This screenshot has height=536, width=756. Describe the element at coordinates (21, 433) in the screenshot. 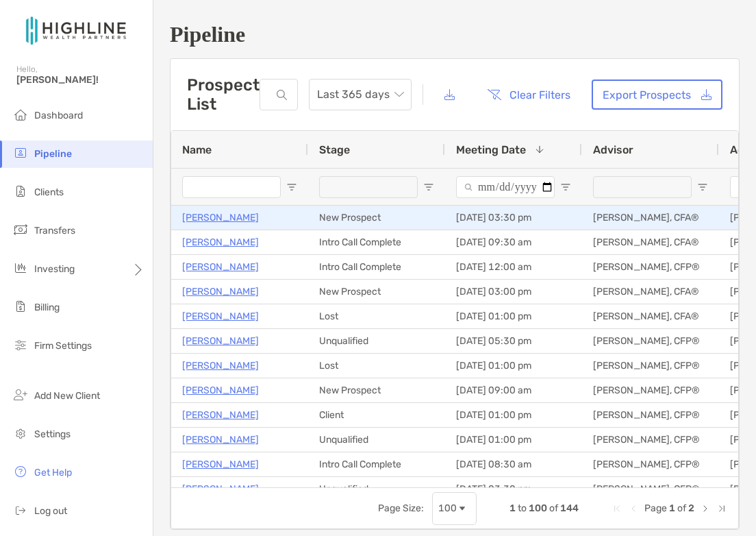

I see `img: settings icon` at that location.